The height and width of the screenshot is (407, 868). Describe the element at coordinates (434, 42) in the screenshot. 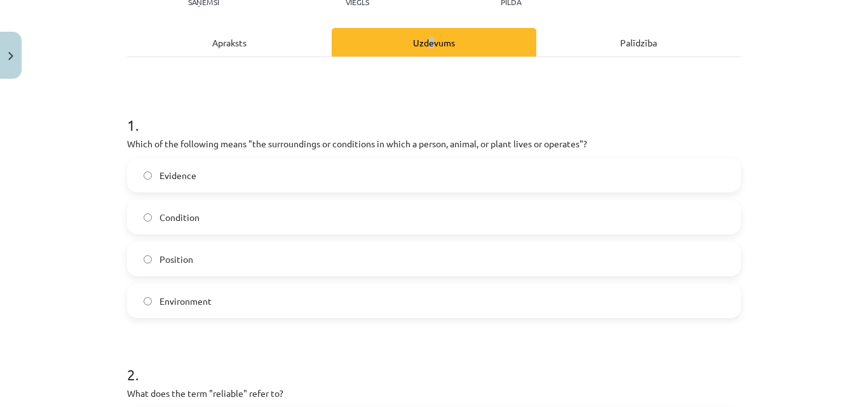

I see `div: Uzdevums` at that location.